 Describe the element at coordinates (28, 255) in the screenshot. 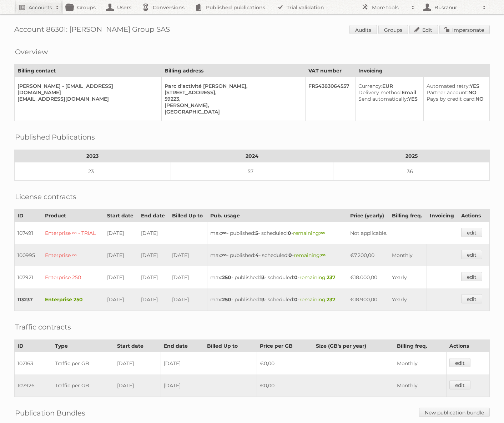

I see `td: 100995` at that location.